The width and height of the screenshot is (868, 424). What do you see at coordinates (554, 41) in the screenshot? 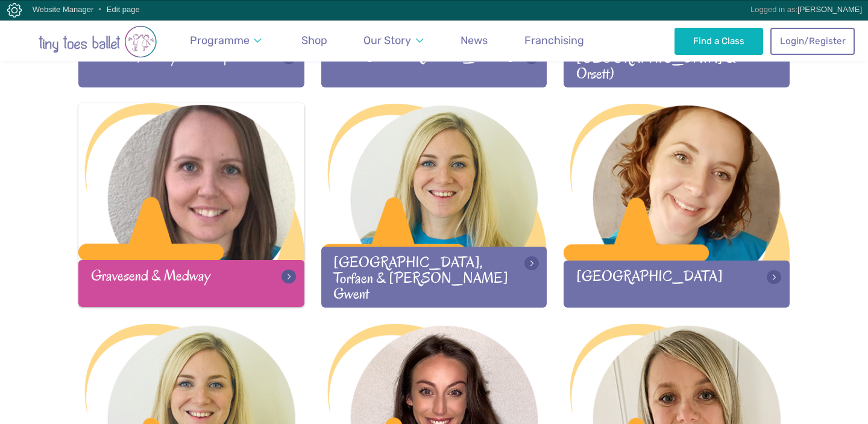
I see `a: Franchising` at bounding box center [554, 41].